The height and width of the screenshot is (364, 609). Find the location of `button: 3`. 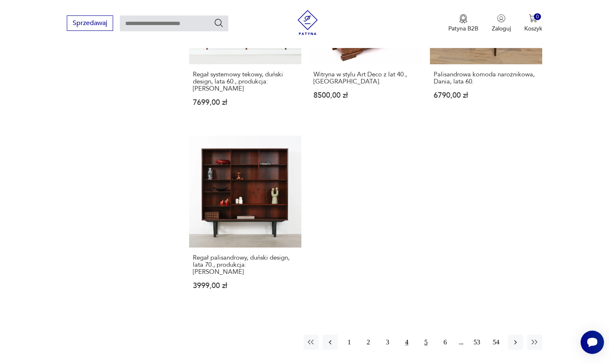

button: 3 is located at coordinates (388, 342).